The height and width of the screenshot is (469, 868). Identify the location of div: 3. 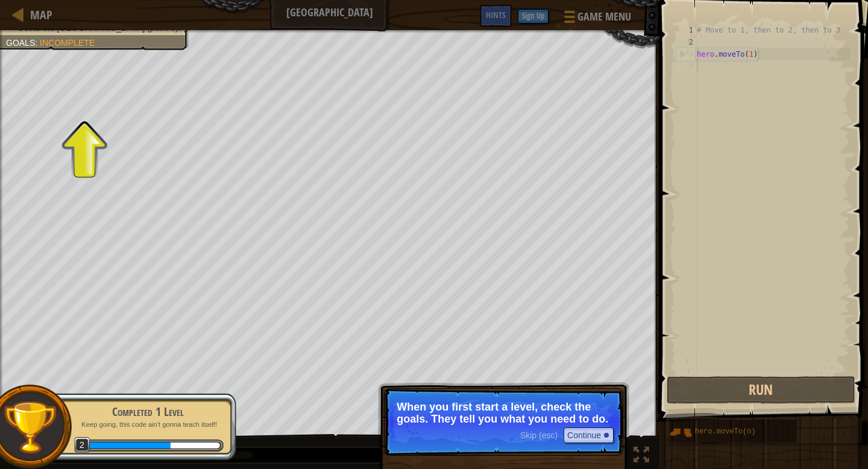
(687, 55).